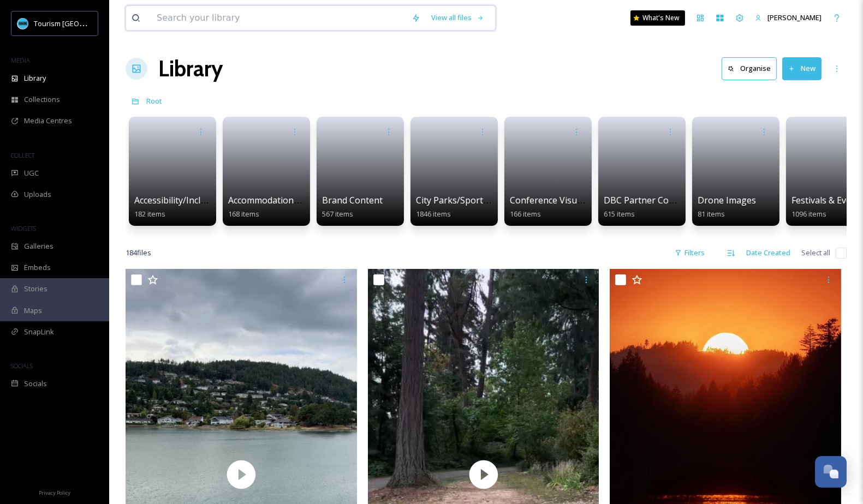  What do you see at coordinates (689, 253) in the screenshot?
I see `div: Filters` at bounding box center [689, 253].